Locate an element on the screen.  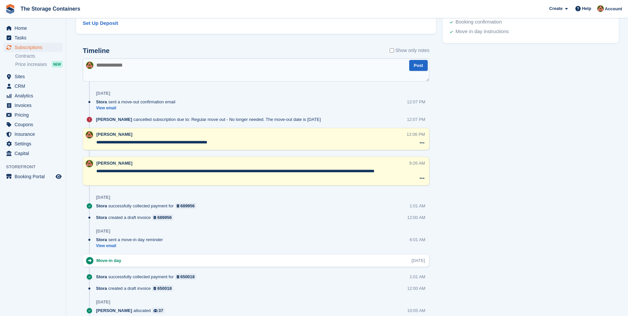
span: Home is located at coordinates (34, 28).